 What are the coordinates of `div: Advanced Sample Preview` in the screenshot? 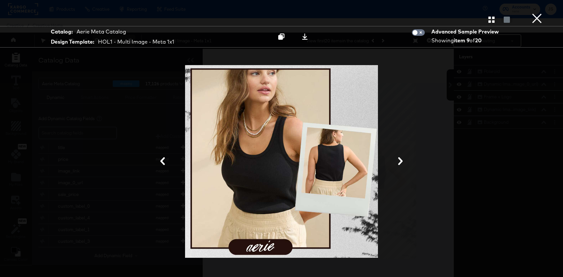 It's located at (466, 32).